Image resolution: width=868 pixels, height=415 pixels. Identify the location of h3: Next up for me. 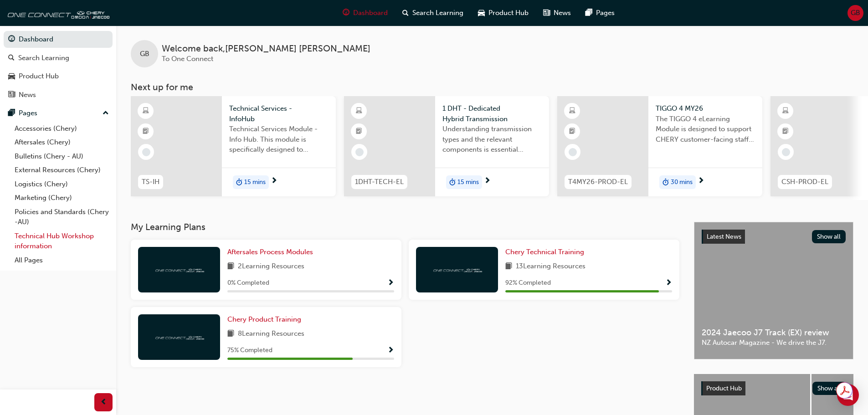
(492, 87).